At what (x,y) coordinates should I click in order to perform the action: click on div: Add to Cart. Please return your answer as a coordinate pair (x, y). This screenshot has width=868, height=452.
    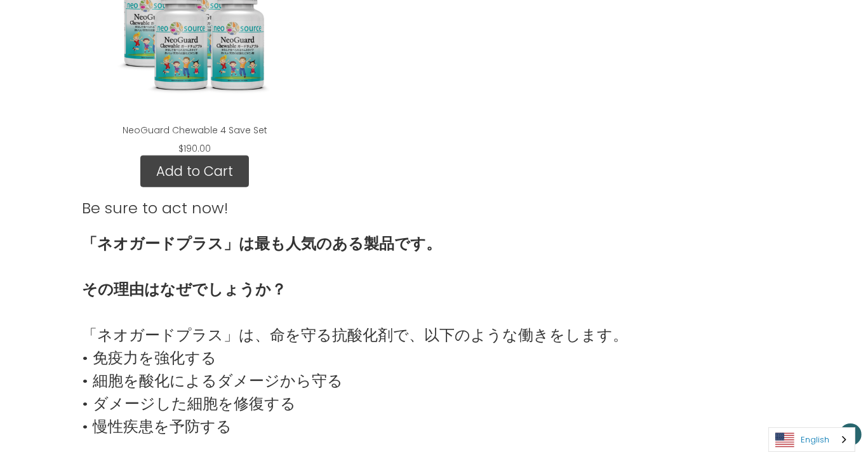
    Looking at the image, I should click on (194, 171).